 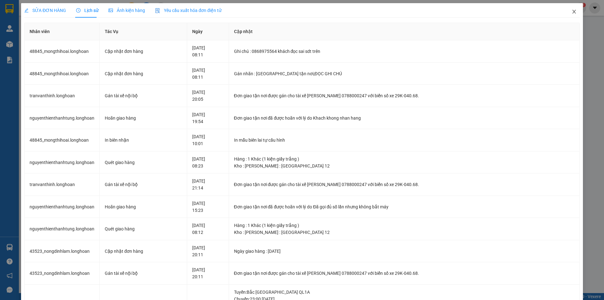 What do you see at coordinates (404, 51) in the screenshot?
I see `div: Ghi chú : 0868975564 khách đọc sai sdt trên` at bounding box center [404, 51].